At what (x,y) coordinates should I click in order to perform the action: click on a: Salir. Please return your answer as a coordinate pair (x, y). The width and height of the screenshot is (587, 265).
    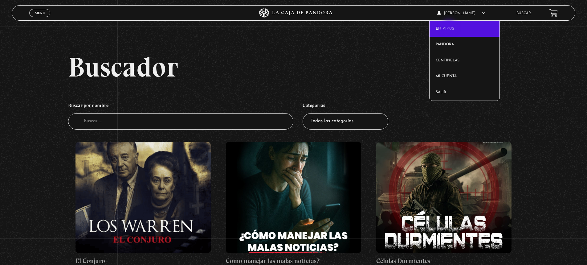
    Looking at the image, I should click on (464, 92).